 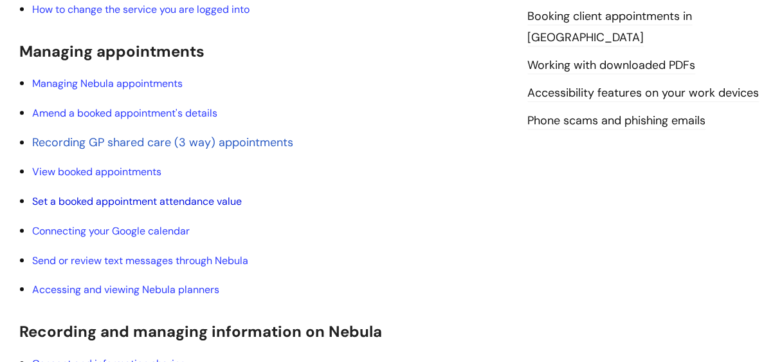 I want to click on a: How to change the service you are logged into, so click(x=141, y=9).